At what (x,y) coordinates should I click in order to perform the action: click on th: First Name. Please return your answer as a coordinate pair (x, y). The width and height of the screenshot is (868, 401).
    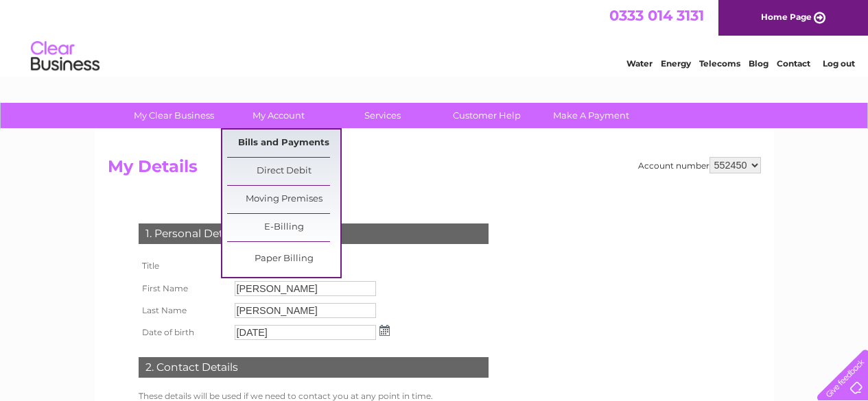
    Looking at the image, I should click on (183, 289).